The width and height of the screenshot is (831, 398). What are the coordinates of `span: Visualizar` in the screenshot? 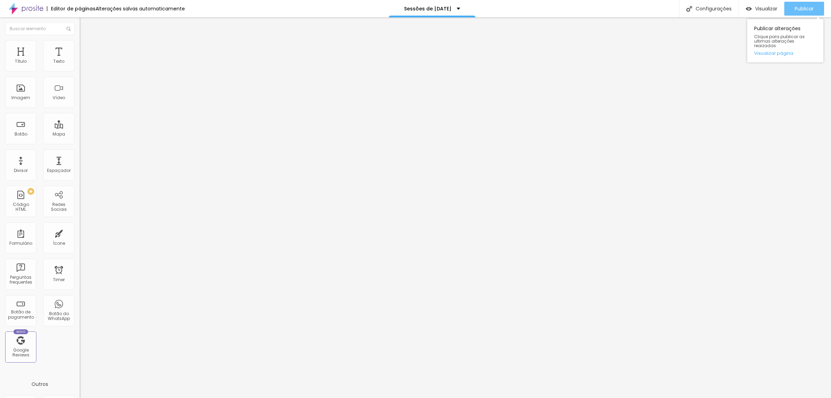 It's located at (766, 9).